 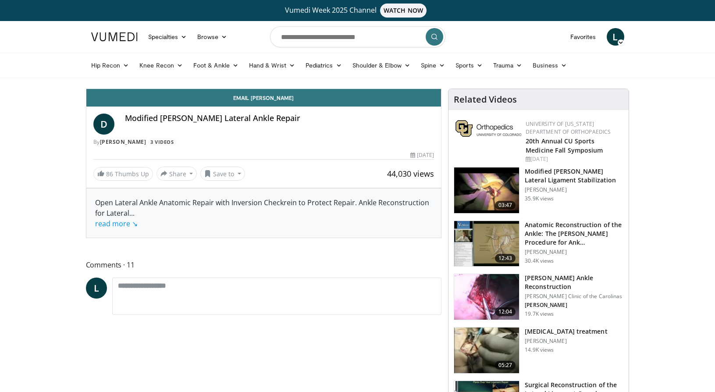 I want to click on button: Share, so click(x=177, y=174).